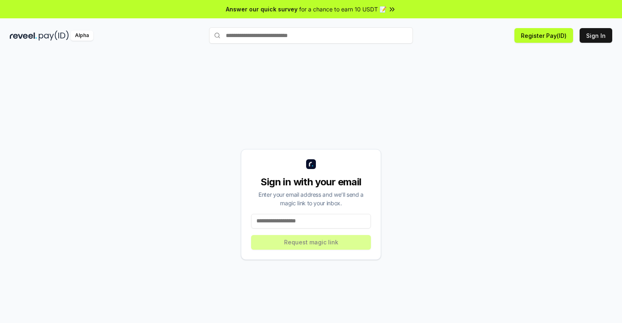  I want to click on img: reveel_dark, so click(23, 35).